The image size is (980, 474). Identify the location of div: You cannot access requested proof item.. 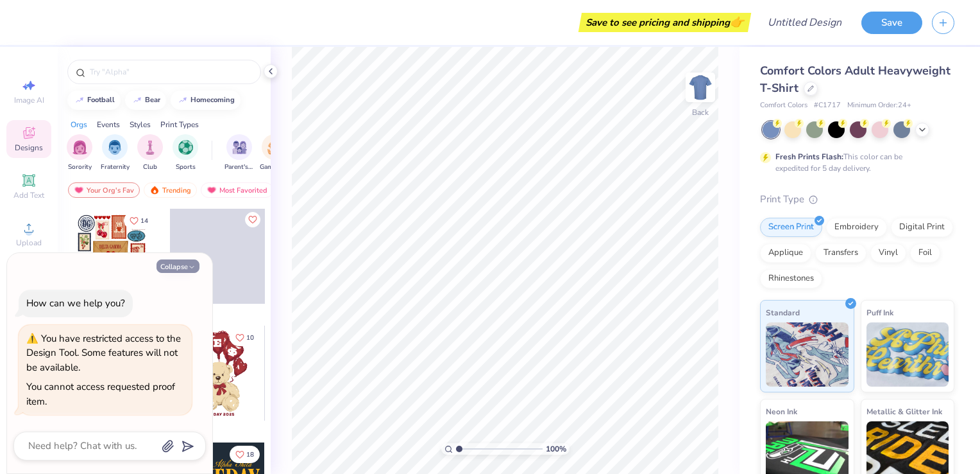
(101, 394).